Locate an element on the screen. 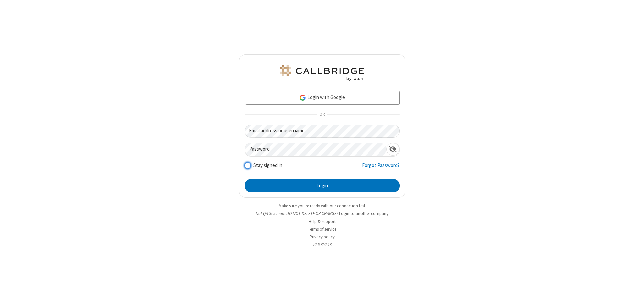 This screenshot has width=644, height=307. label: Stay signed in is located at coordinates (268, 165).